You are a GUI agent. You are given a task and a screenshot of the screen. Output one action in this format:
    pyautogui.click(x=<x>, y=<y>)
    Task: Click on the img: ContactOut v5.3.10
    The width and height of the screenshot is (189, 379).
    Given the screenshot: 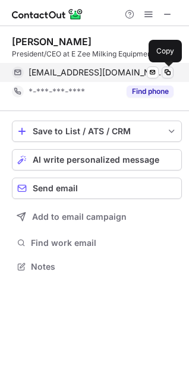 What is the action you would take?
    pyautogui.click(x=48, y=14)
    